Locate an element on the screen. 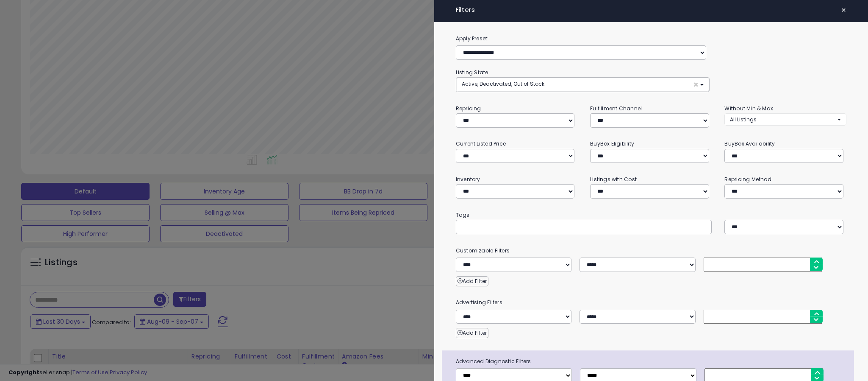 The height and width of the screenshot is (381, 868). small: Listing State is located at coordinates (472, 72).